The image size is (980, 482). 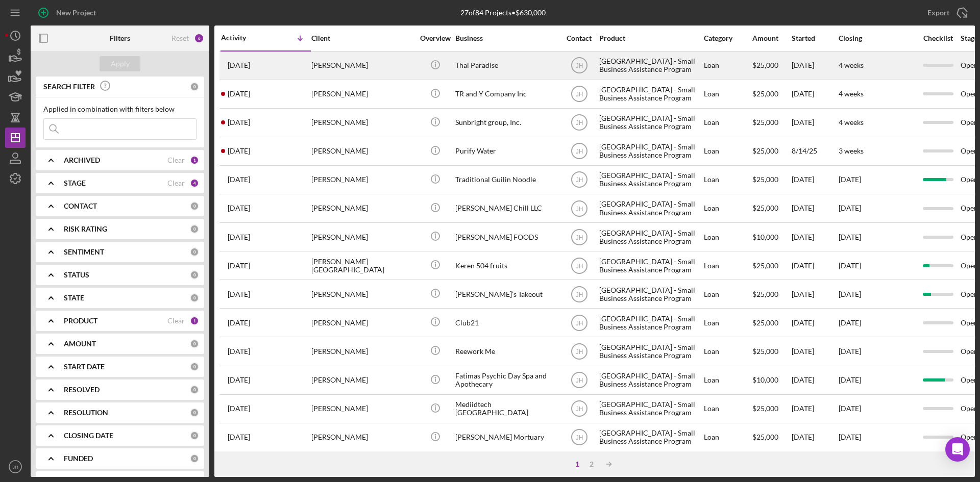 I want to click on div: Club21, so click(x=506, y=322).